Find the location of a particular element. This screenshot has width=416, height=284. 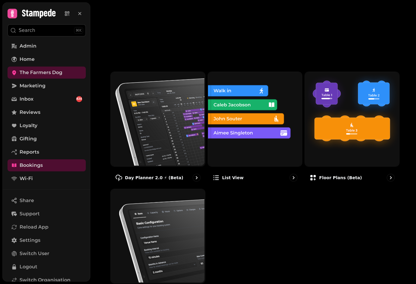

span: Admin is located at coordinates (28, 46).